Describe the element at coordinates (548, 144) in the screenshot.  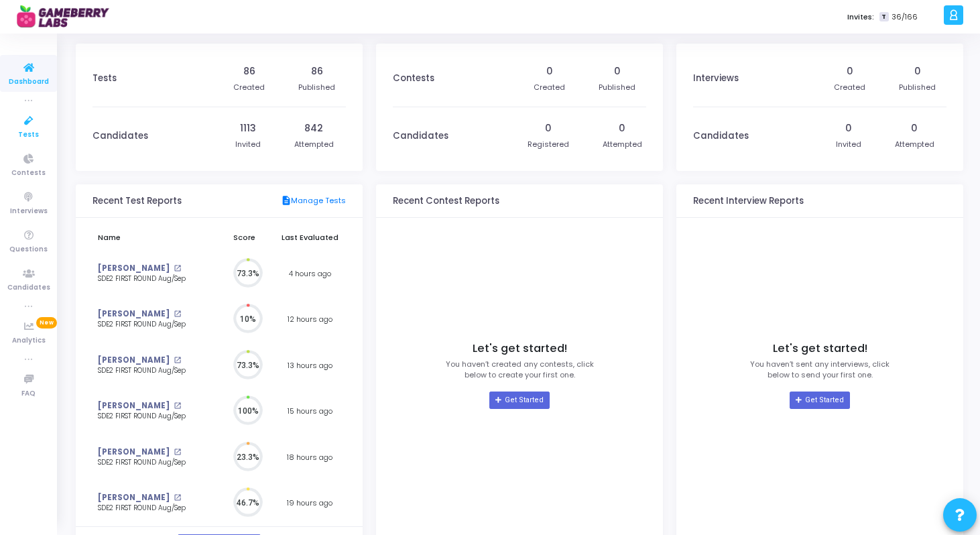
I see `div: Registered` at that location.